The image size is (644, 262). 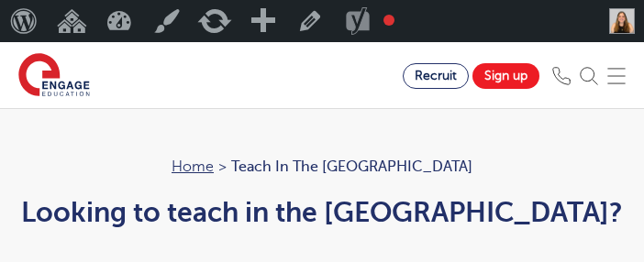 What do you see at coordinates (322, 166) in the screenshot?
I see `nav: breadcrumb` at bounding box center [322, 166].